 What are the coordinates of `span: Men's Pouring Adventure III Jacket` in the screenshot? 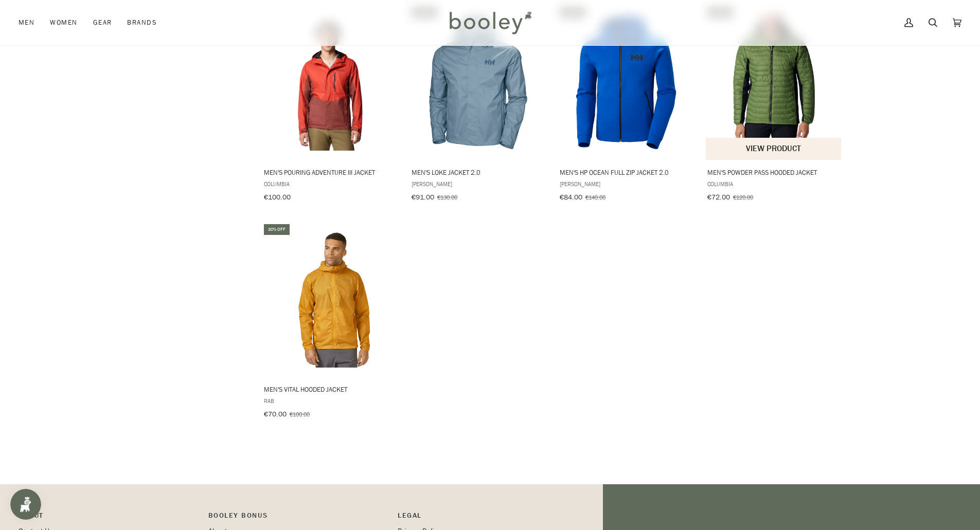 It's located at (330, 173).